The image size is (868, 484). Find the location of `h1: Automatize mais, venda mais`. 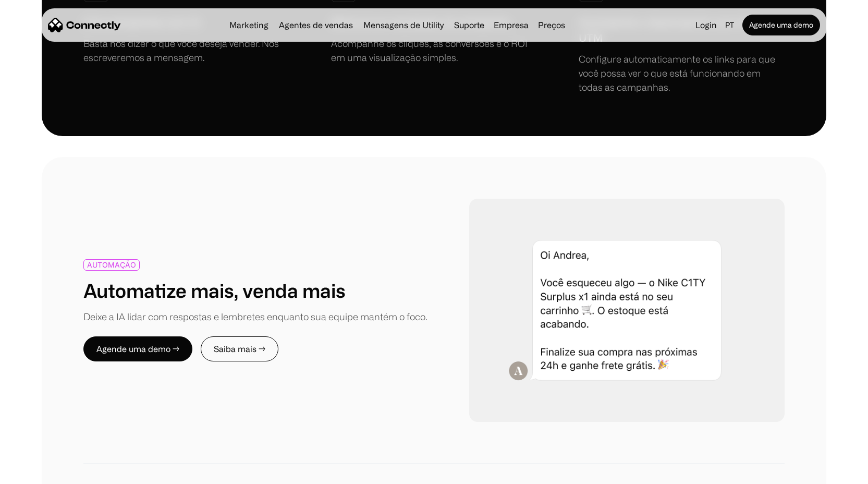

h1: Automatize mais, venda mais is located at coordinates (214, 290).